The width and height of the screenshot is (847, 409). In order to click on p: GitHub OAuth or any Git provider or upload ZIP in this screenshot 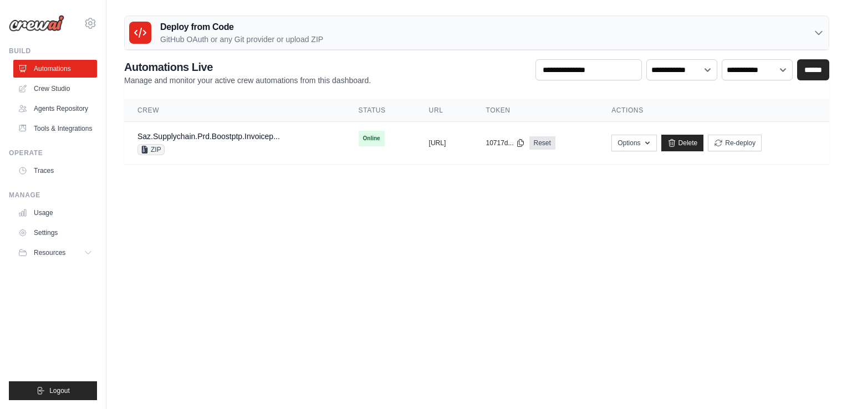, I will do `click(242, 39)`.